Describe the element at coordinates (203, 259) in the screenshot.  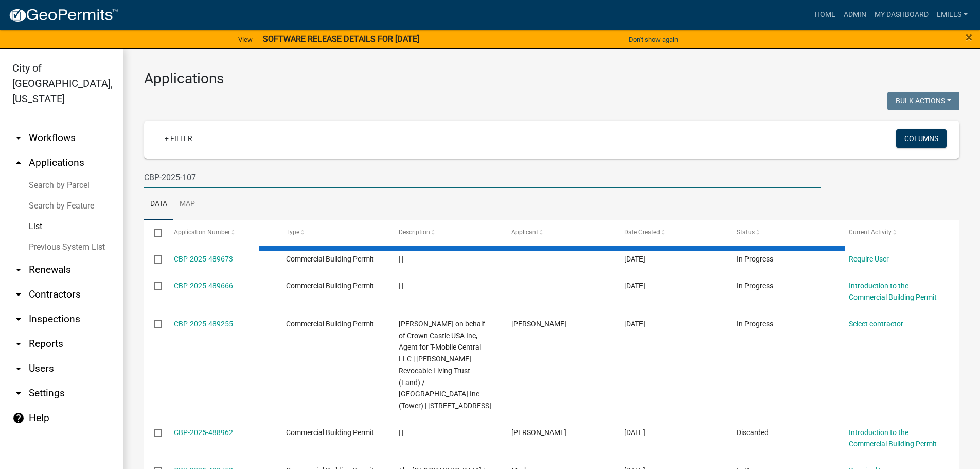
I see `a: CBP-2025-489673` at that location.